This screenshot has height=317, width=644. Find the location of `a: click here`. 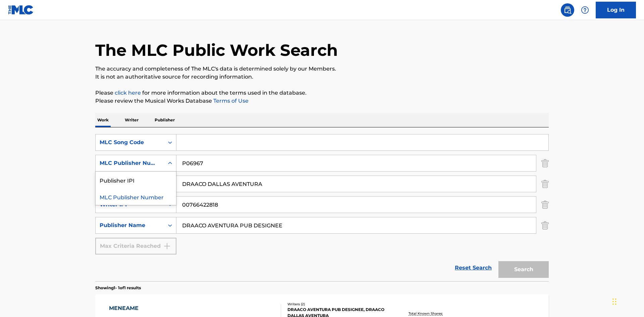

a: click here is located at coordinates (128, 93).